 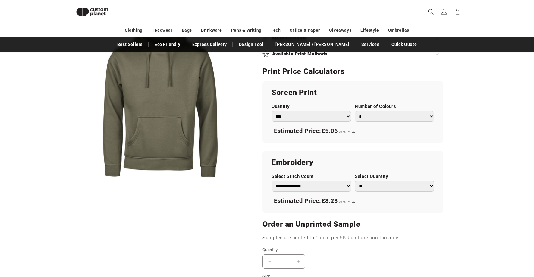 I want to click on a: Umbrellas, so click(x=398, y=30).